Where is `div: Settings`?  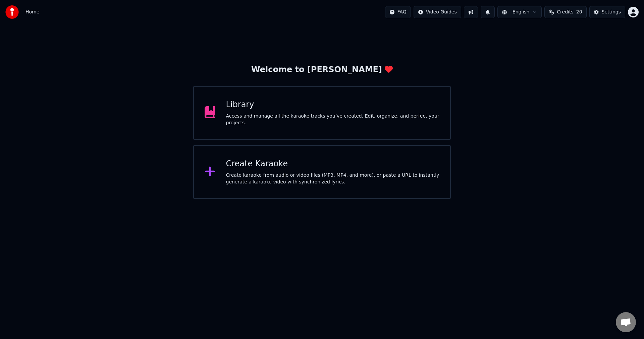 div: Settings is located at coordinates (611, 12).